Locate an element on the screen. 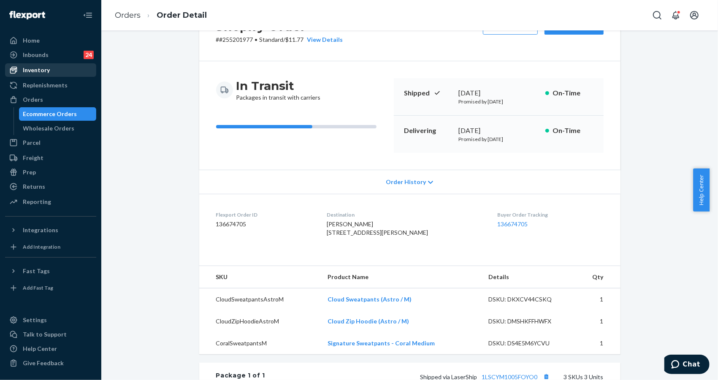  a: Wholesale Orders is located at coordinates (58, 128).